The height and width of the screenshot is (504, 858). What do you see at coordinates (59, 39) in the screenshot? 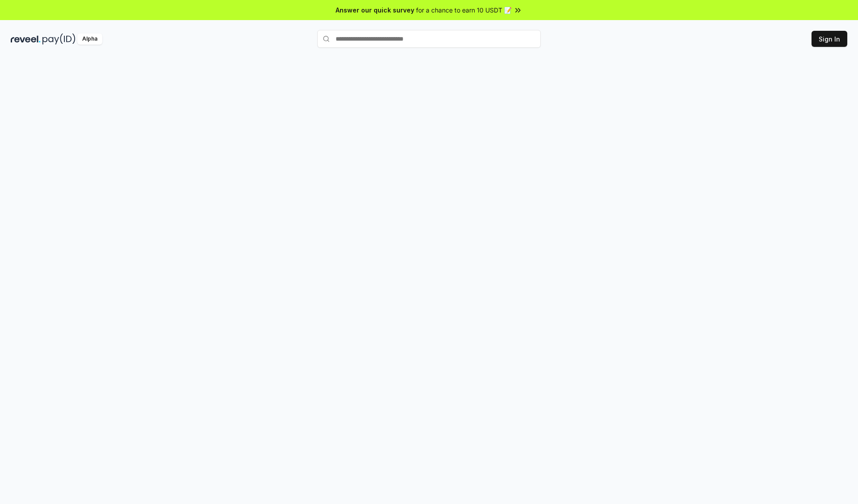
I see `img: pay_id` at bounding box center [59, 39].